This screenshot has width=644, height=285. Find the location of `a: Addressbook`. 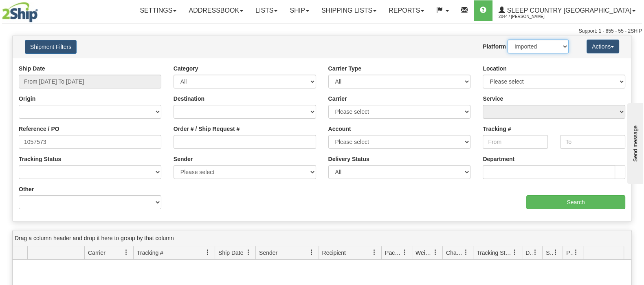

a: Addressbook is located at coordinates (216, 11).